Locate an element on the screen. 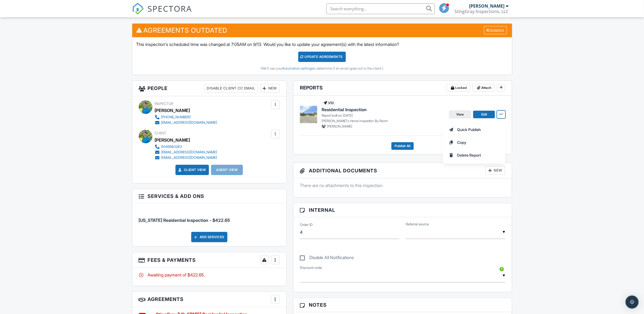  li: Service: Florida Residential Inspection is located at coordinates (209, 217).